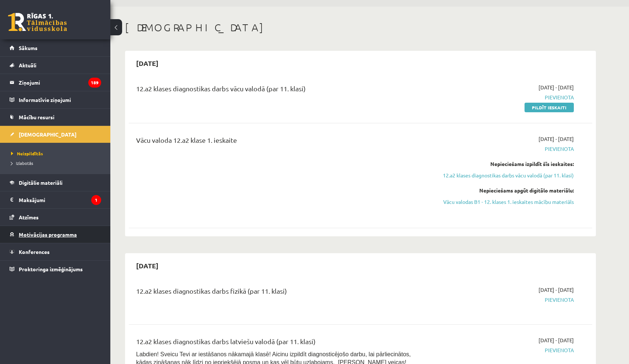 The image size is (629, 364). I want to click on a: Vācu valodas B1 - 12. klases 1. ieskaites mācību materiāls, so click(504, 202).